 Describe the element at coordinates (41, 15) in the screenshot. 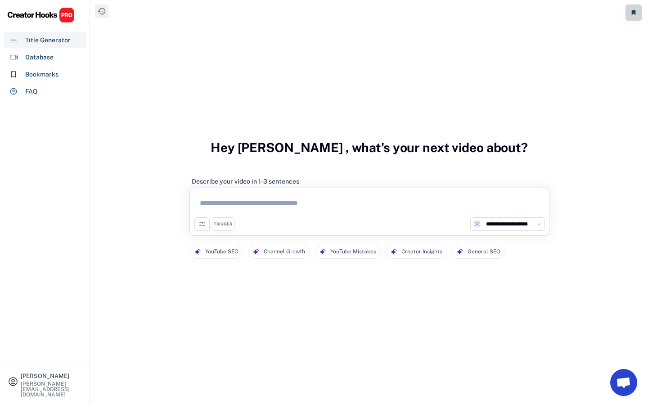

I see `img: CHPRO%20Logo.svg` at that location.